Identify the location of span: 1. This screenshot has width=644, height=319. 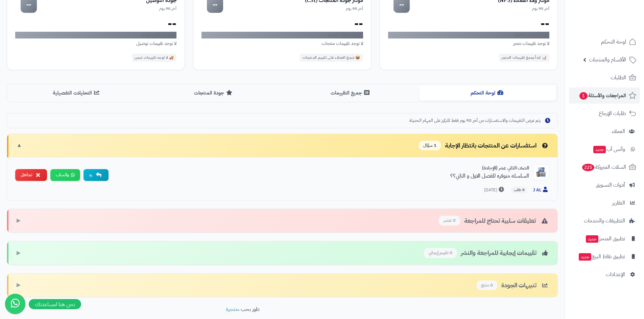
(583, 96).